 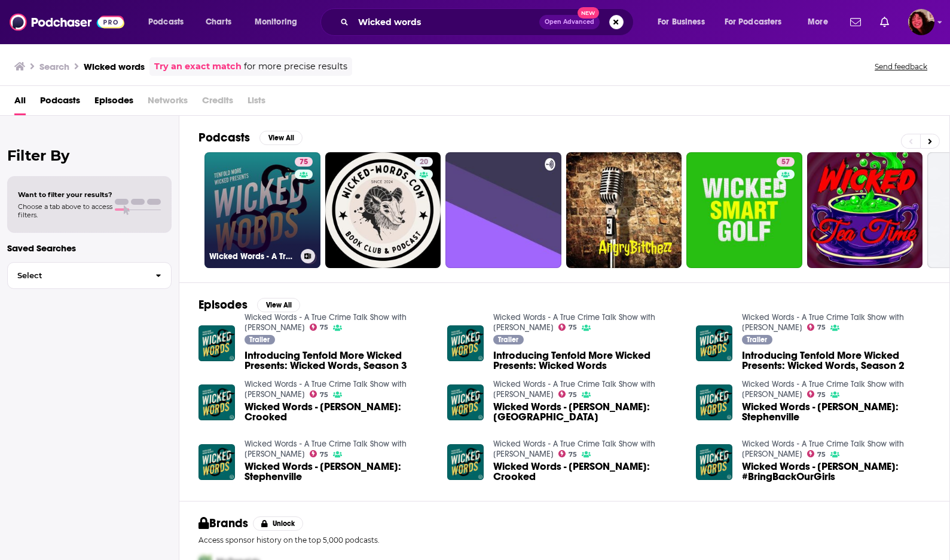 I want to click on h3: Search, so click(x=54, y=67).